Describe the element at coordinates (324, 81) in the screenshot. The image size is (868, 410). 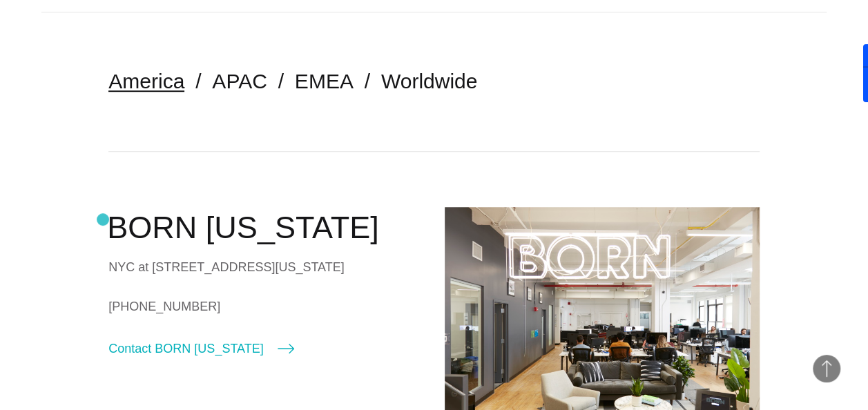
I see `a: EMEA` at that location.